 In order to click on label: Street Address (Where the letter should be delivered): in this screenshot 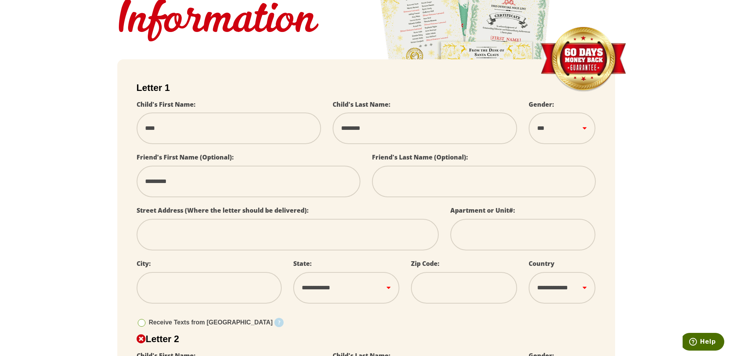, I will do `click(223, 211)`.